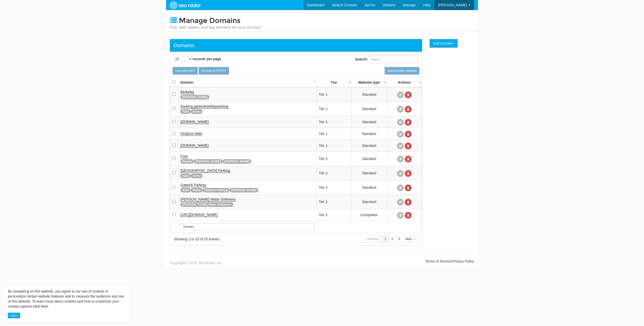 Image resolution: width=644 pixels, height=326 pixels. What do you see at coordinates (214, 71) in the screenshot?
I see `a: Convert to HTTPS` at bounding box center [214, 71].